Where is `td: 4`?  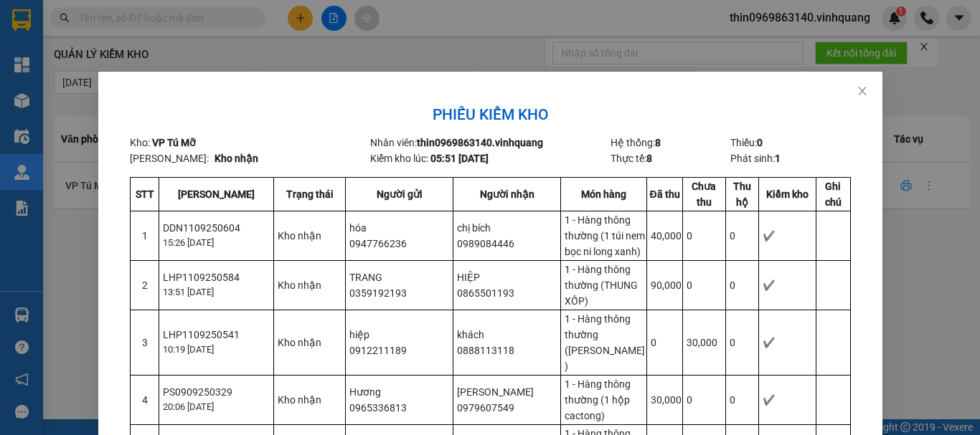
td: 4 is located at coordinates (144, 399).